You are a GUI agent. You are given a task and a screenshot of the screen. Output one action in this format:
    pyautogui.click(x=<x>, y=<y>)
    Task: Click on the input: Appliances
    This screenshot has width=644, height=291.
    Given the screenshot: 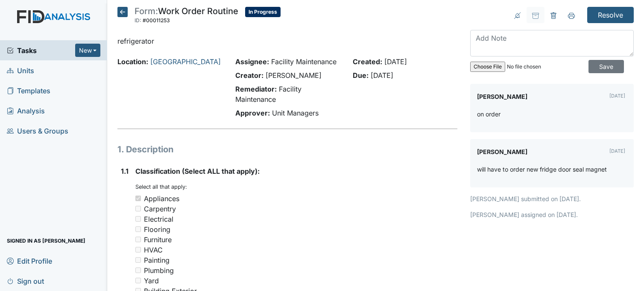 What is the action you would take?
    pyautogui.click(x=138, y=198)
    